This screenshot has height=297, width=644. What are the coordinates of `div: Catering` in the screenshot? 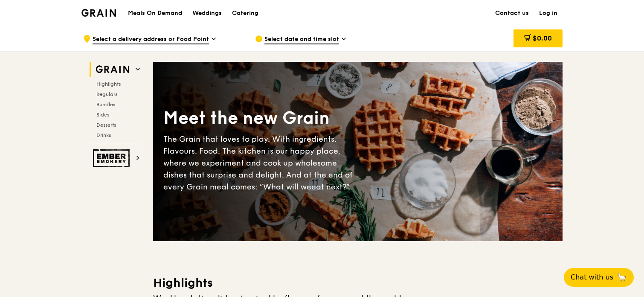 It's located at (245, 13).